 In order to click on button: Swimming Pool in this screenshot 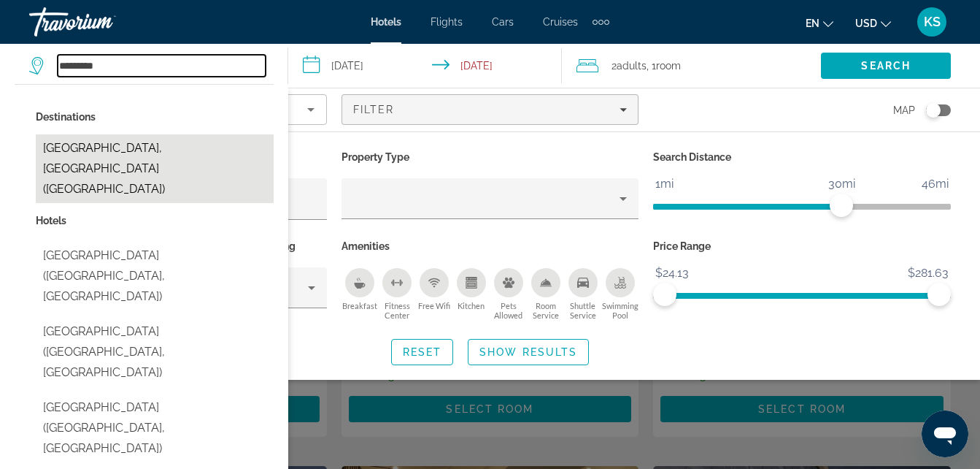, I will do `click(620, 294)`.